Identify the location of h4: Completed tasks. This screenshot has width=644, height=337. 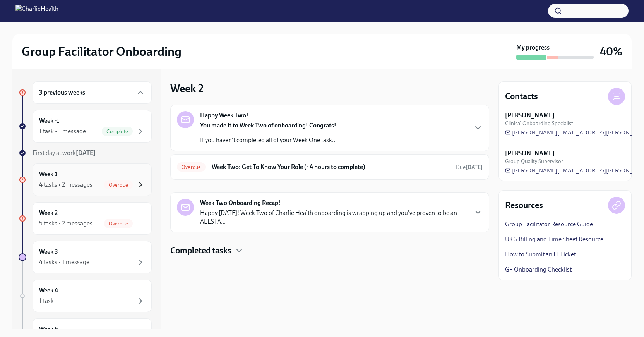
(201, 251).